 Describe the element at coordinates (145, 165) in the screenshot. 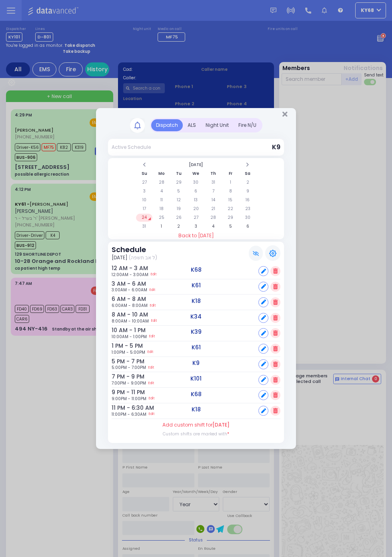

I see `span: Previous Month` at that location.